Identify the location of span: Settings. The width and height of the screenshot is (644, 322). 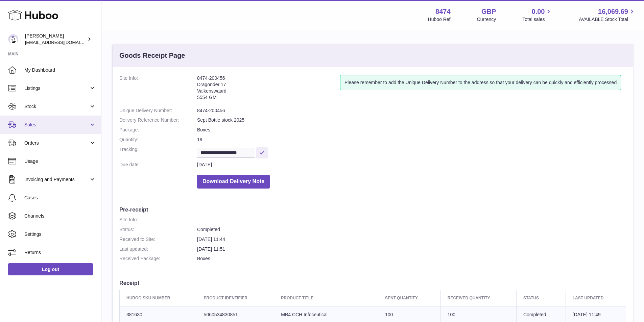
(60, 234).